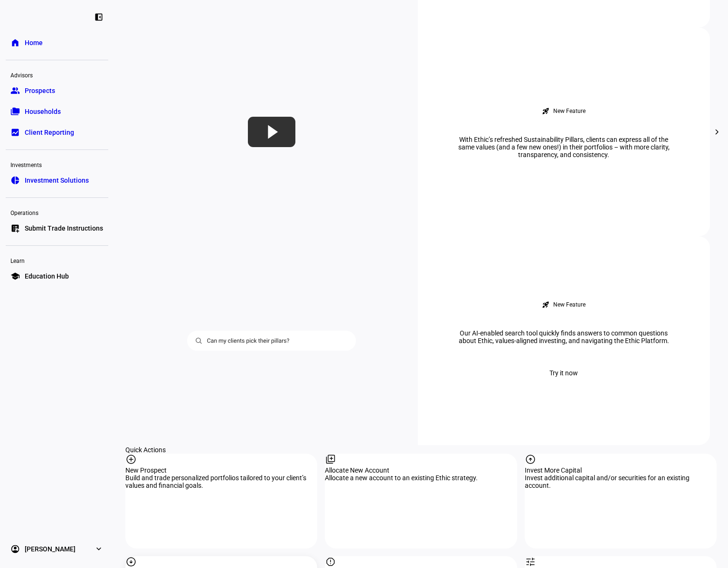 Image resolution: width=728 pixels, height=568 pixels. I want to click on a: bid_landscapeClient Reporting, so click(57, 132).